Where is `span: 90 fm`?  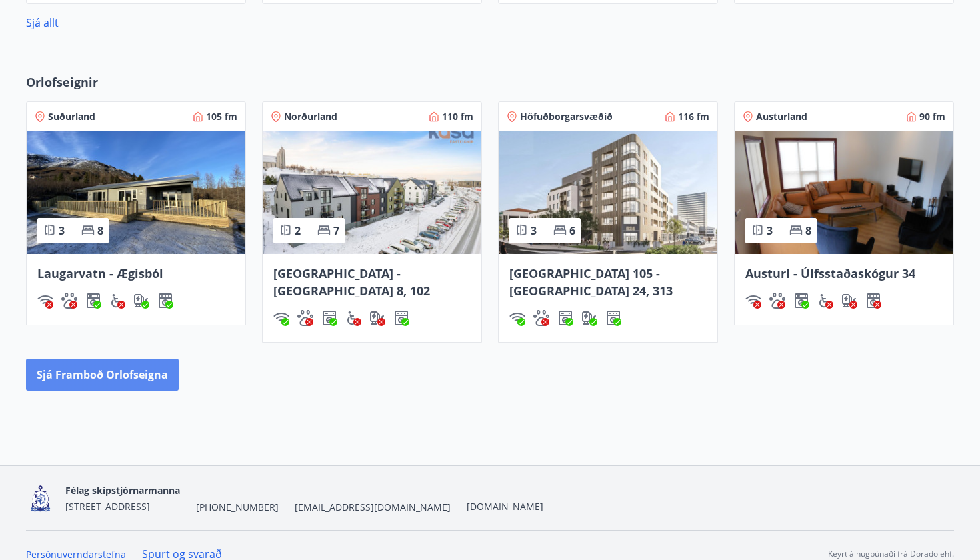 span: 90 fm is located at coordinates (932, 116).